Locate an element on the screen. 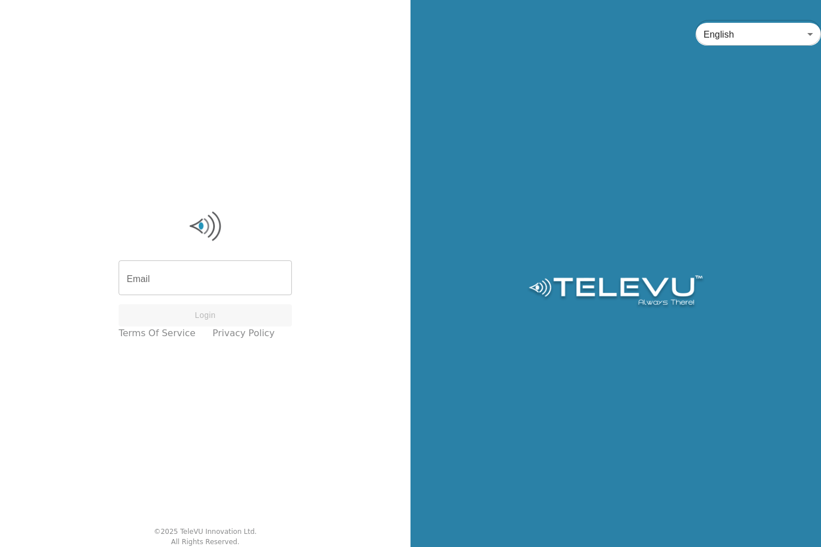  div: © 2025 TeleVU Innovation Ltd. is located at coordinates (205, 532).